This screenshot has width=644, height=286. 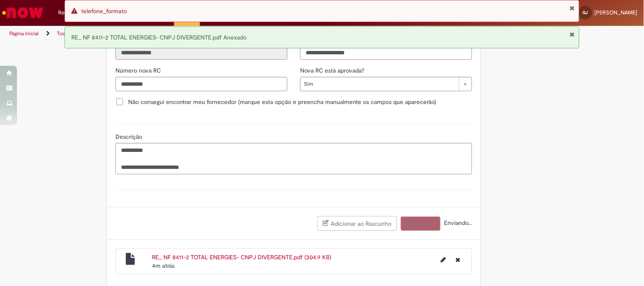 I want to click on a: RE_ NF 8411-2 TOTAL ENERGIES- CNPJ DIVERGENTE.pdf (304.9 KB), so click(x=241, y=257).